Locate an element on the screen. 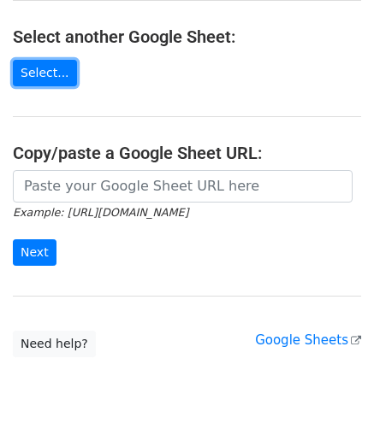 Image resolution: width=374 pixels, height=423 pixels. a: Select... is located at coordinates (44, 73).